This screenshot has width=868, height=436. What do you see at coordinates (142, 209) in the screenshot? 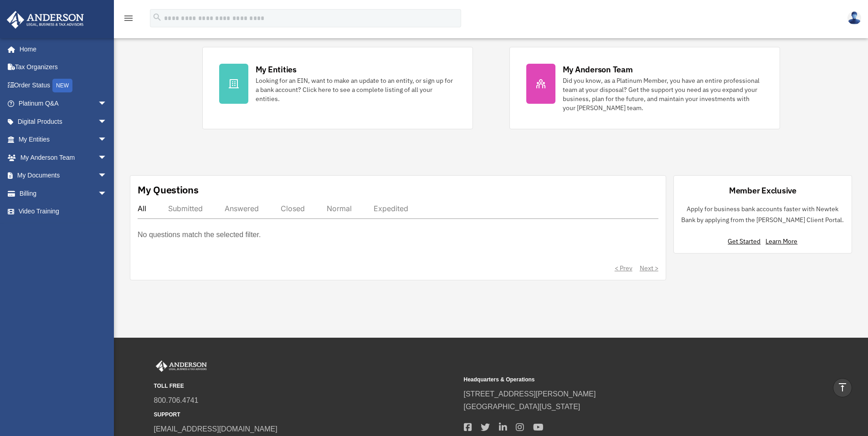
I see `div: All` at bounding box center [142, 209].